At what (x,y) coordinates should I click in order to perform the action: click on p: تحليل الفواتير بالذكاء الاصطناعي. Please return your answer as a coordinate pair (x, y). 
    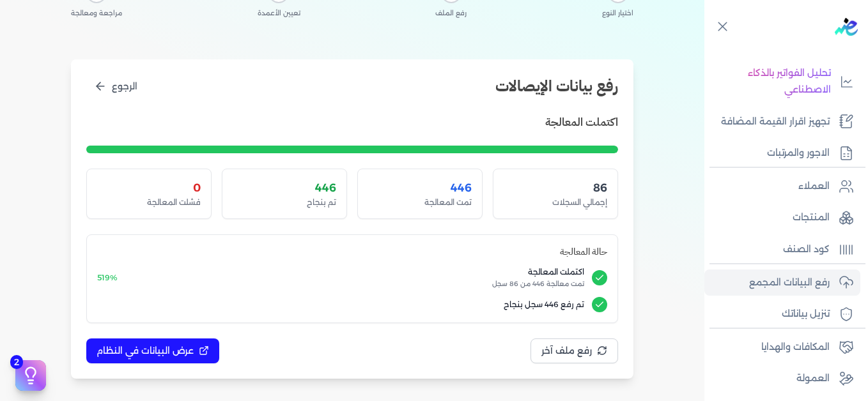
    Looking at the image, I should click on (770, 81).